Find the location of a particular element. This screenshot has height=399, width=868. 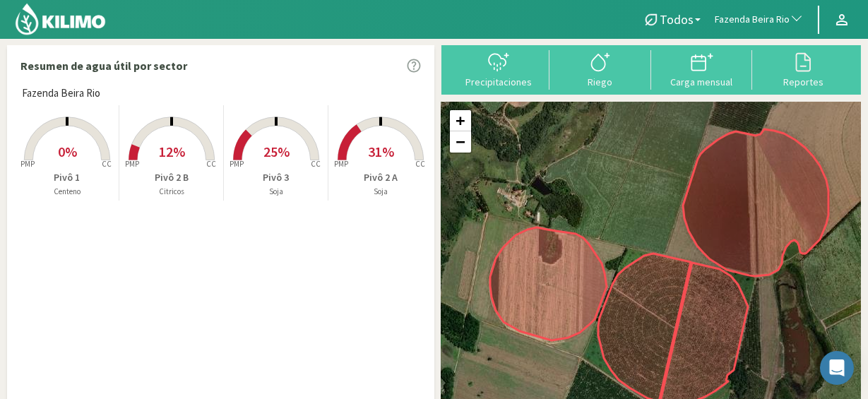

a: Zoom out is located at coordinates (460, 142).